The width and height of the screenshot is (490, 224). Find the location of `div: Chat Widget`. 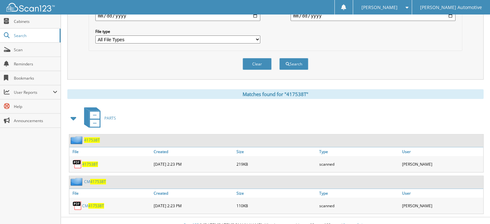

div: Chat Widget is located at coordinates (474, 209).